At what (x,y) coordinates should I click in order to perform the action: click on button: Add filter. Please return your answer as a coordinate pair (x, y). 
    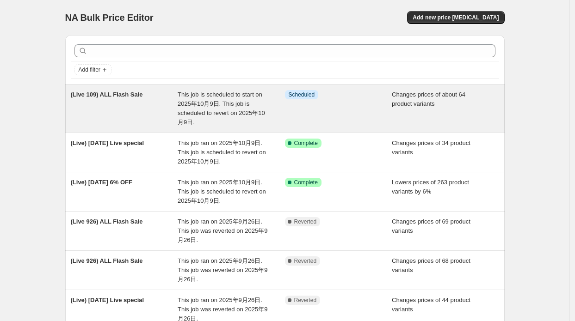
    Looking at the image, I should click on (93, 70).